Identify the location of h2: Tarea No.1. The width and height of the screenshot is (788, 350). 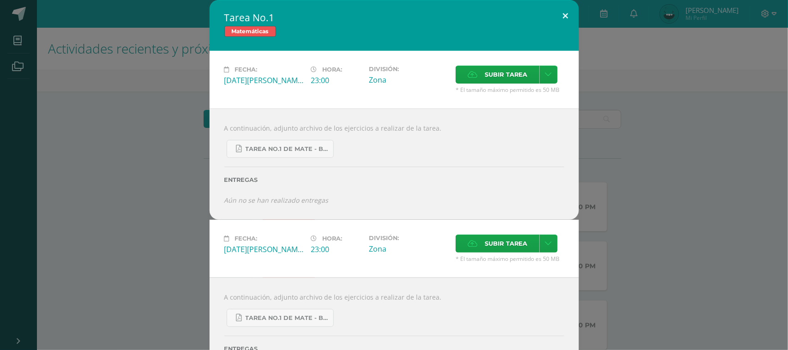
(394, 18).